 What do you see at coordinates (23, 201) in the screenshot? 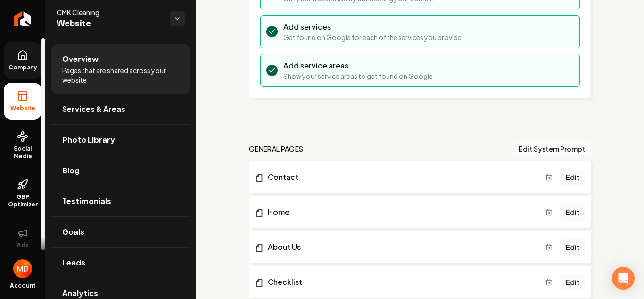
I see `span: GBP Optimizer` at bounding box center [23, 201].